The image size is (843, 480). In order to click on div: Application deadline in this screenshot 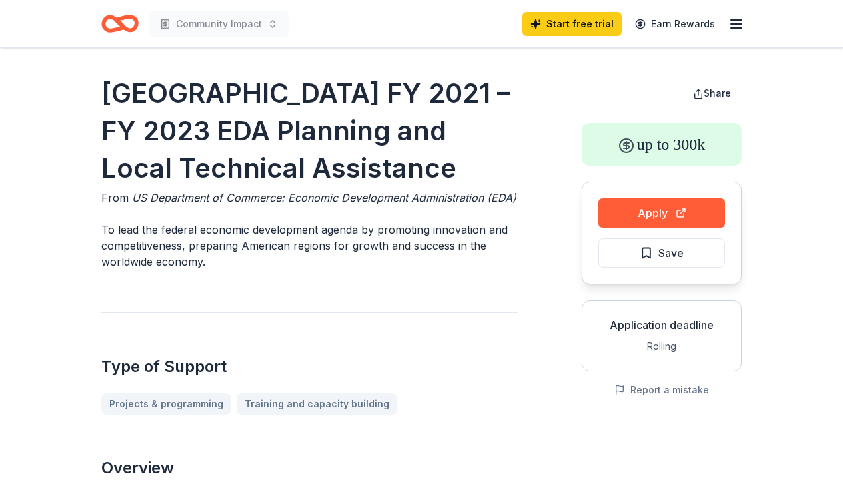, I will do `click(662, 325)`.